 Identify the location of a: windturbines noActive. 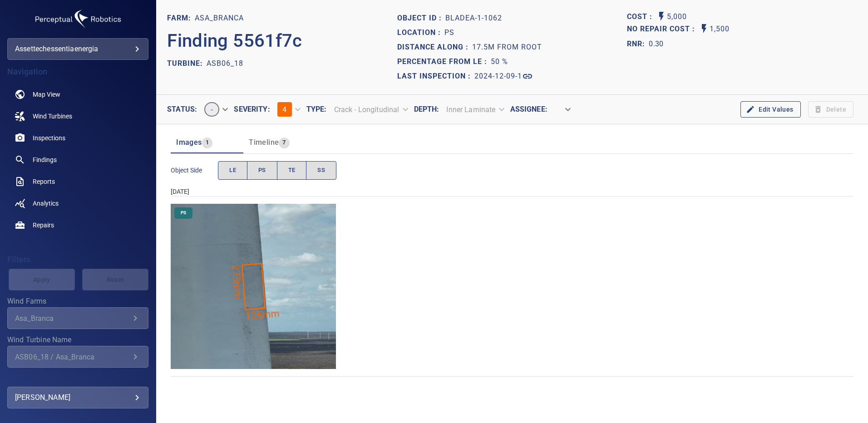
(78, 116).